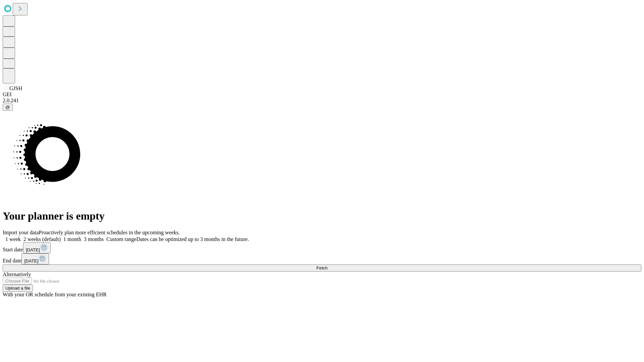  What do you see at coordinates (72, 239) in the screenshot?
I see `span: 1 month` at bounding box center [72, 239].